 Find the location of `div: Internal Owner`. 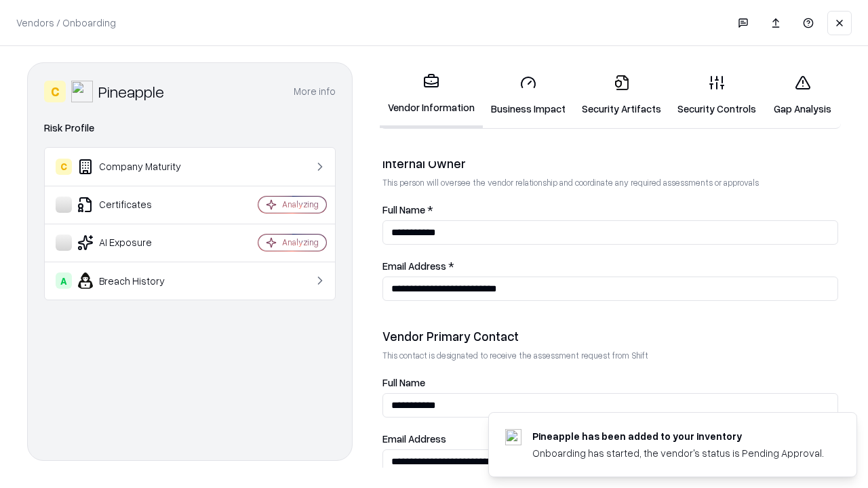

div: Internal Owner is located at coordinates (611, 164).